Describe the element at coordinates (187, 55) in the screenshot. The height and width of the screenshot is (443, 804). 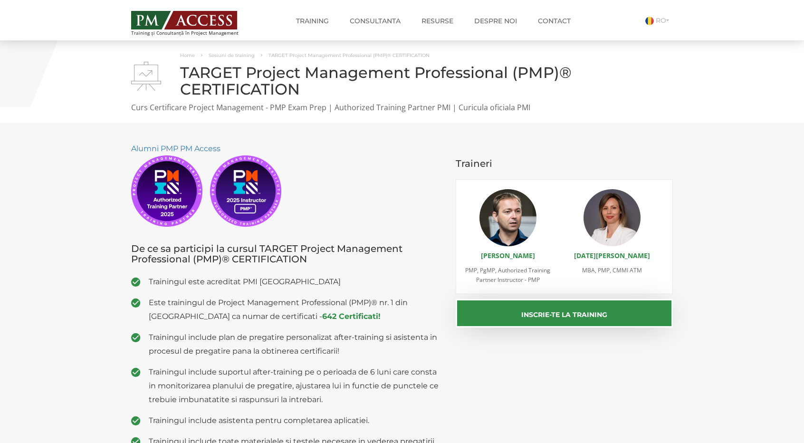
I see `a: Home` at that location.